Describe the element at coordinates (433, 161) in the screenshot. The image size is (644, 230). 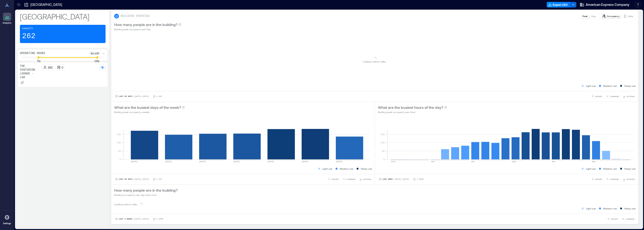
I see `text: 4am` at that location.